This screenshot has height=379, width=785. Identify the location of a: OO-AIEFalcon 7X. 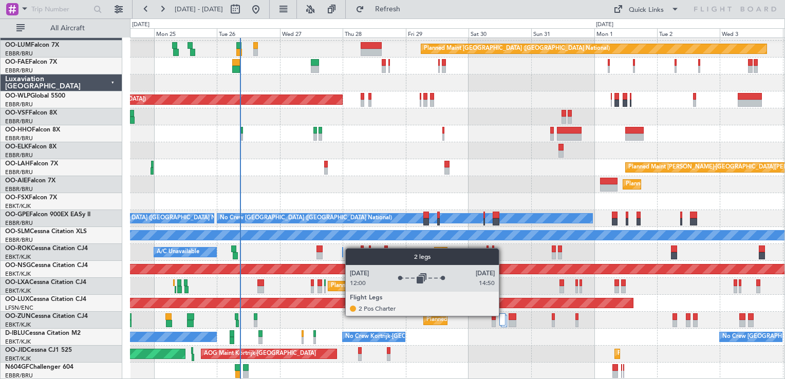
(30, 181).